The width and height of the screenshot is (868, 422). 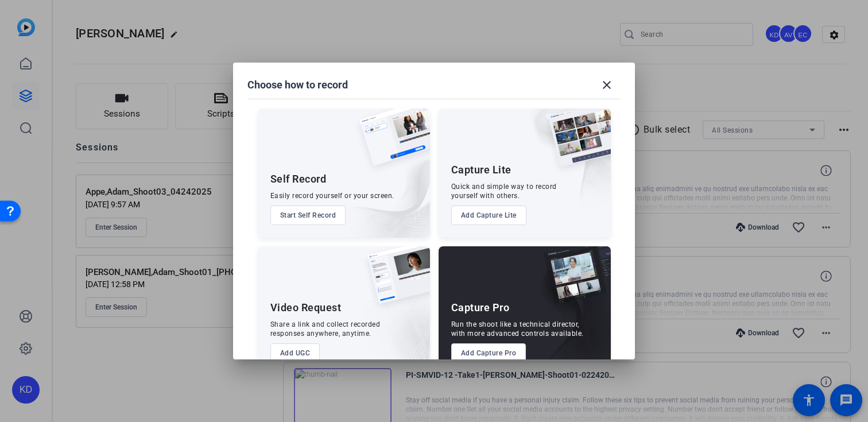 I want to click on div: Quick and simple way to record yourself with others., so click(x=504, y=191).